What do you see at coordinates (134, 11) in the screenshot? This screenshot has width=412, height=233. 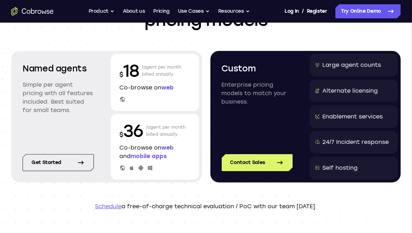 I see `a: About us` at bounding box center [134, 11].